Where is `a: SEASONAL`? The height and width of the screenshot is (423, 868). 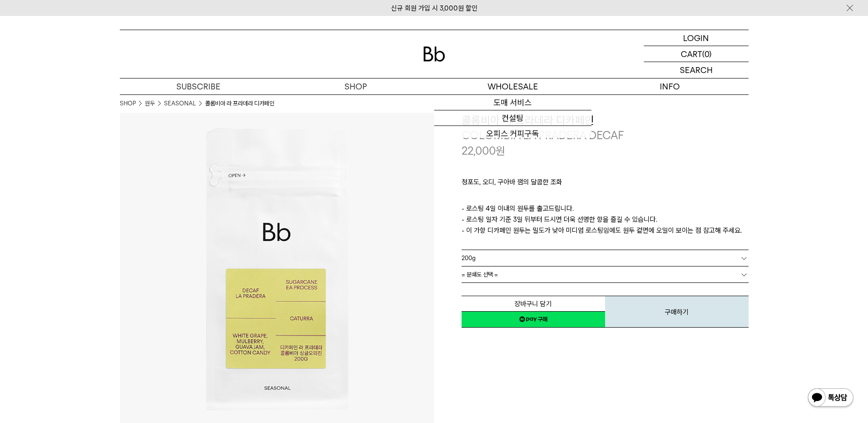
a: SEASONAL is located at coordinates (180, 104).